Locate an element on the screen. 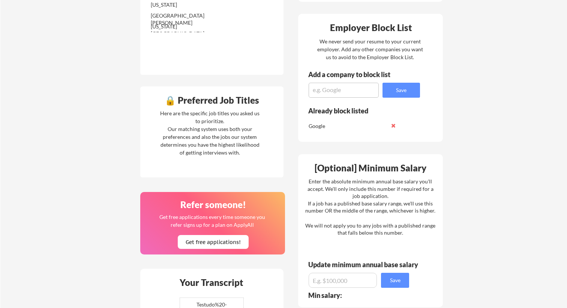 This screenshot has height=308, width=567. div: Employer Block List is located at coordinates (371, 28).